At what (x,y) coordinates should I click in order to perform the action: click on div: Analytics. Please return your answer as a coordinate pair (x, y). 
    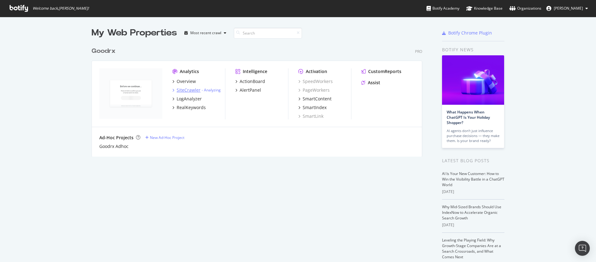
    Looking at the image, I should click on (189, 71).